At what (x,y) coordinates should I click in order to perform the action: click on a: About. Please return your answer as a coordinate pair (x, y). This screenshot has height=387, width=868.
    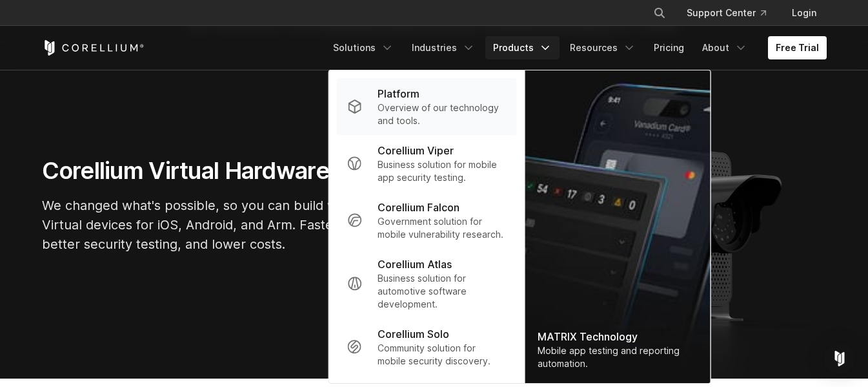
    Looking at the image, I should click on (724, 48).